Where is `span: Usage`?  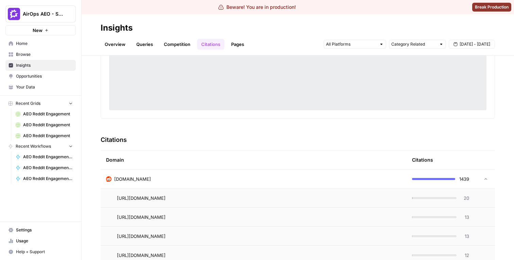 span: Usage is located at coordinates (44, 241).